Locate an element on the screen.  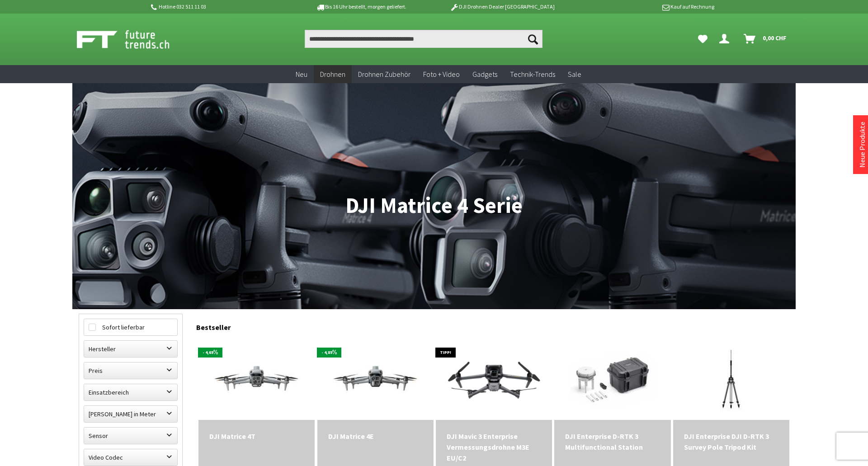
a: DJI Enterprise D-RTK 3 Multifunctional Station 1.643,00 CHF In den Warenkorb is located at coordinates (612, 442).